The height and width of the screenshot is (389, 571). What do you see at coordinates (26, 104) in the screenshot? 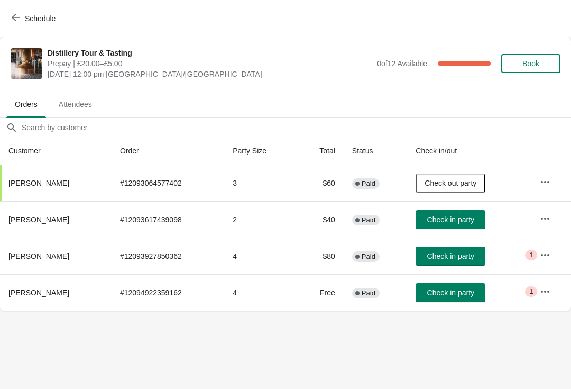
I see `span: Orders` at bounding box center [26, 104].